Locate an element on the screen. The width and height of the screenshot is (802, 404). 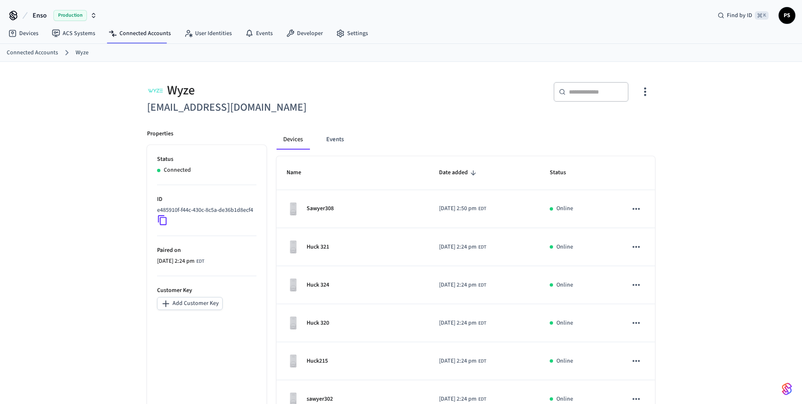
p: Status is located at coordinates (207, 159).